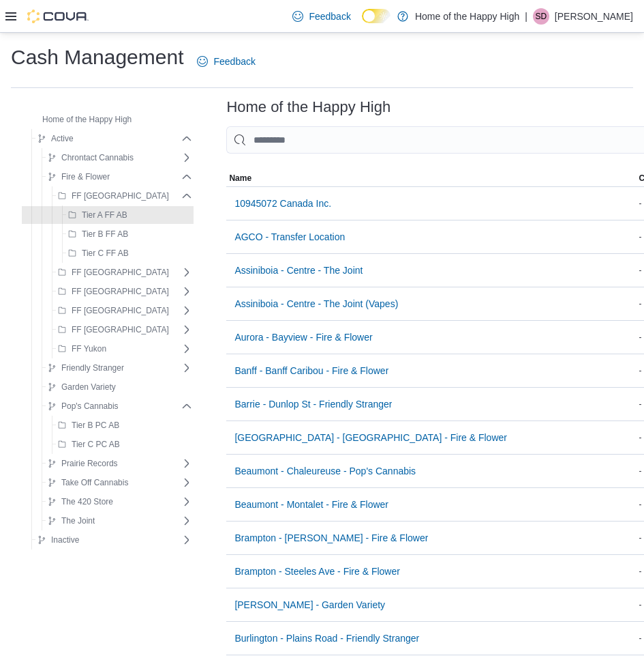 This screenshot has width=644, height=656. What do you see at coordinates (105, 253) in the screenshot?
I see `span: Tier C FF AB` at bounding box center [105, 253].